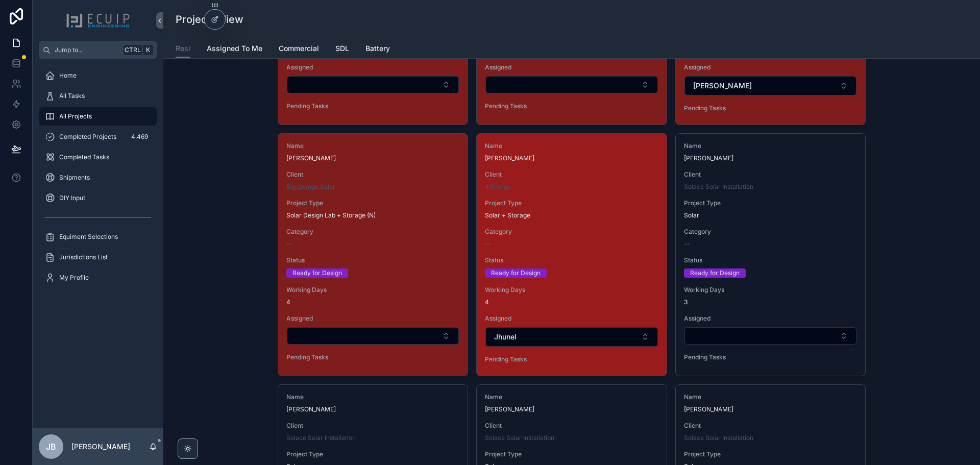 The width and height of the screenshot is (980, 465). I want to click on img: App logo, so click(98, 21).